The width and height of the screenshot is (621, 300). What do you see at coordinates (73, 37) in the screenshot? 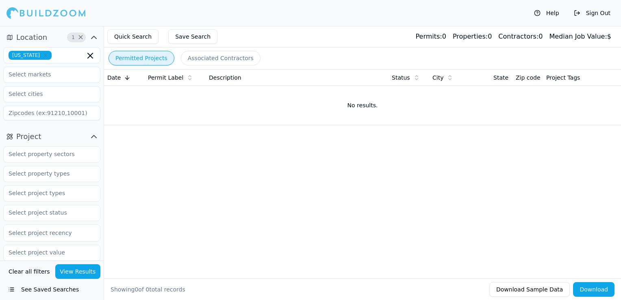
I see `span: 1` at bounding box center [73, 37].